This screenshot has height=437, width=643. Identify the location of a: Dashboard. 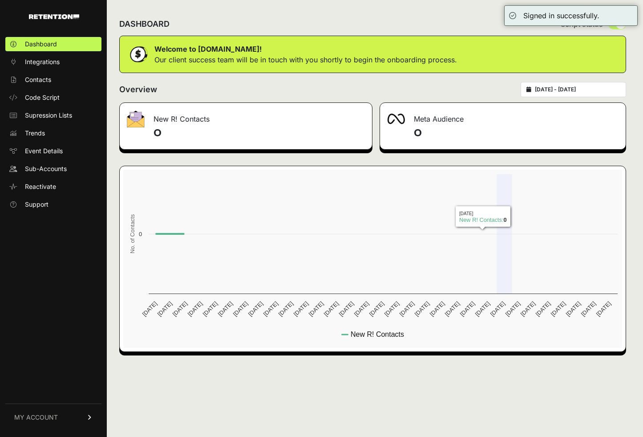
(53, 44).